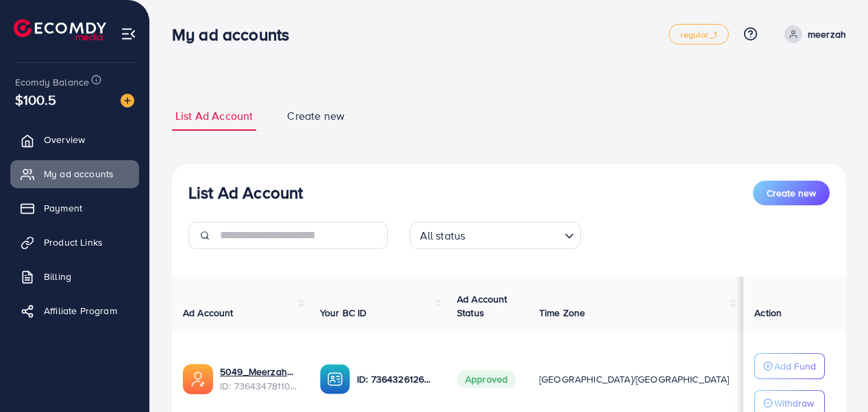  What do you see at coordinates (209, 313) in the screenshot?
I see `span: Ad Account` at bounding box center [209, 313].